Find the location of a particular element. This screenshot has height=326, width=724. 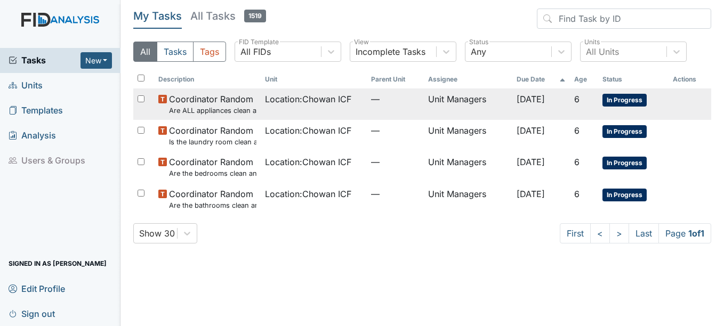

div: Any is located at coordinates (478, 52).